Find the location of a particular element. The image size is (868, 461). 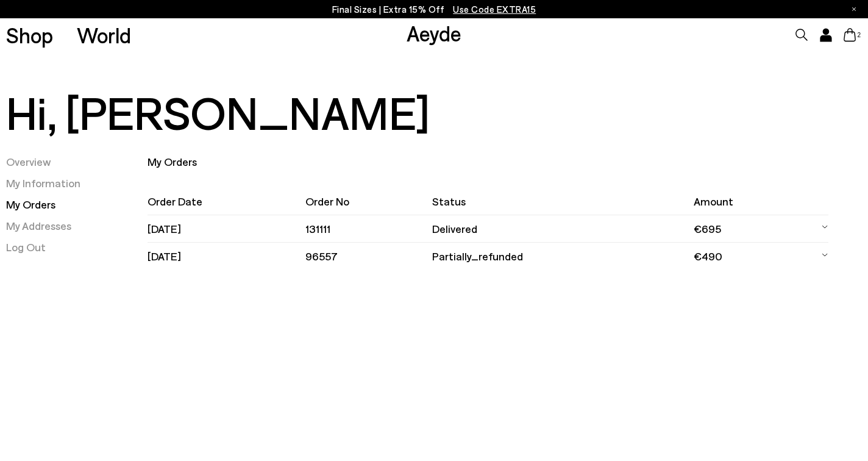

a: Overview is located at coordinates (28, 162).